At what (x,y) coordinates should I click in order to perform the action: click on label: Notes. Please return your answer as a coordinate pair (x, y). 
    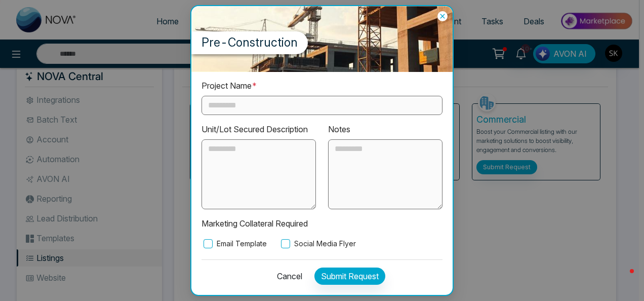
    Looking at the image, I should click on (340, 129).